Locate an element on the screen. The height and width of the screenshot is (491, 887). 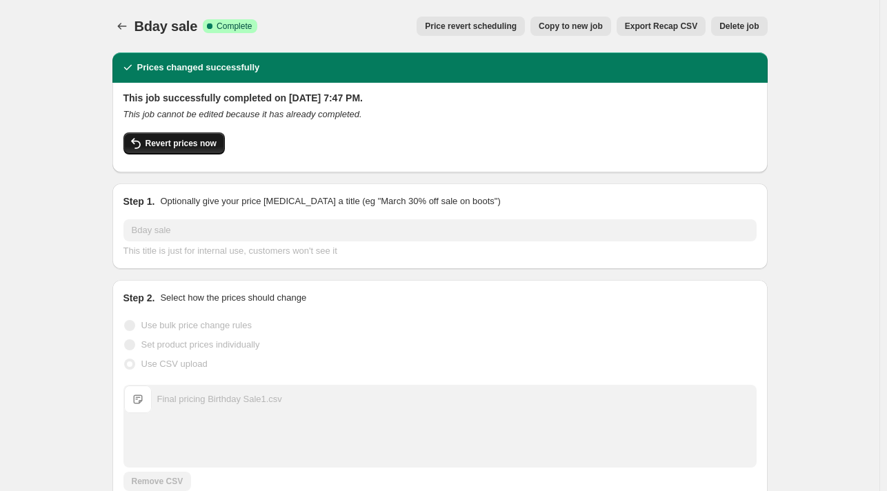
span: Use CSV upload is located at coordinates (175, 364).